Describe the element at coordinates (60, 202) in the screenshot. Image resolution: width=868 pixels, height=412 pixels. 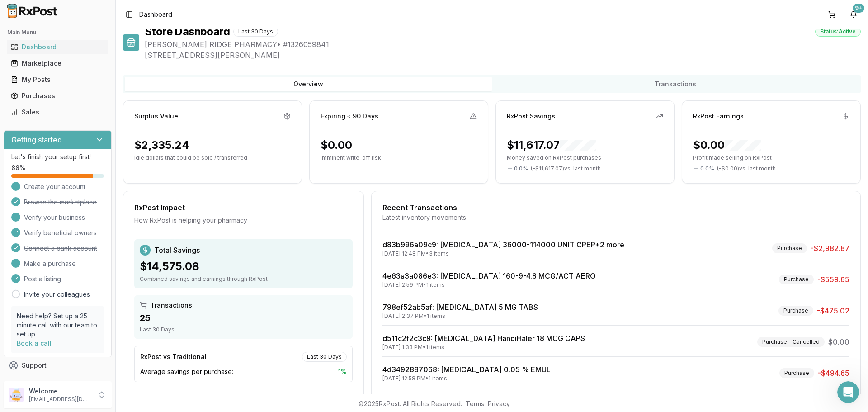
I see `span: Browse the marketplace` at that location.